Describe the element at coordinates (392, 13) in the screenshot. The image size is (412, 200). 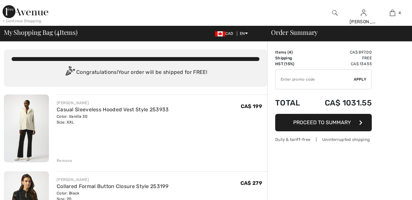
I see `a: 4` at that location.